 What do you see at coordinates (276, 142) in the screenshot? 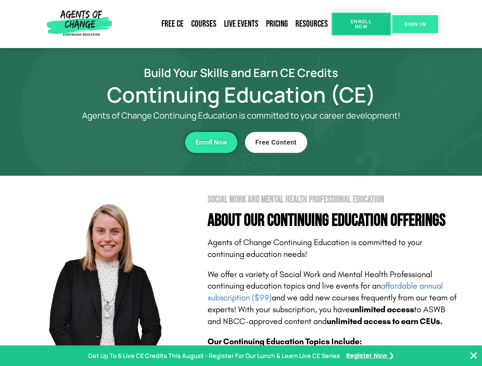
I see `a: Free Content` at bounding box center [276, 142].